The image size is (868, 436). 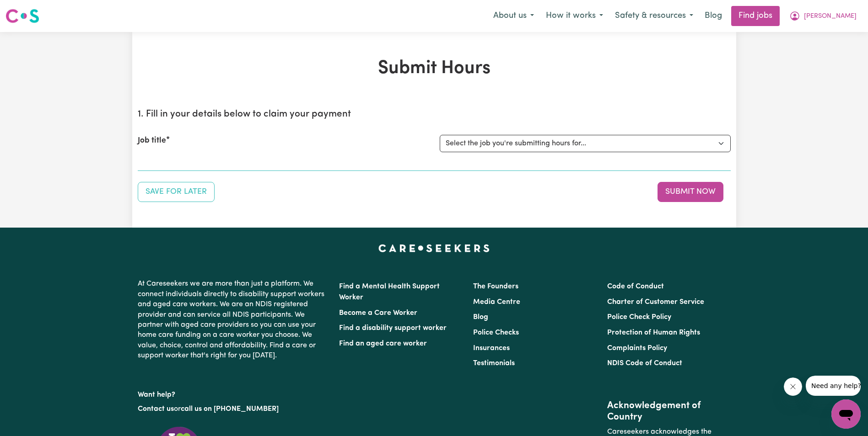 What do you see at coordinates (497, 302) in the screenshot?
I see `a: Media Centre` at bounding box center [497, 302].